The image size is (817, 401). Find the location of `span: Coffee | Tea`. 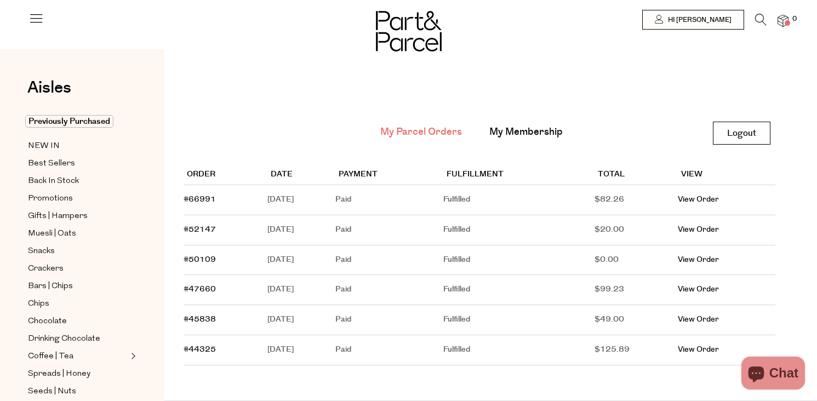

span: Coffee | Tea is located at coordinates (50, 357).